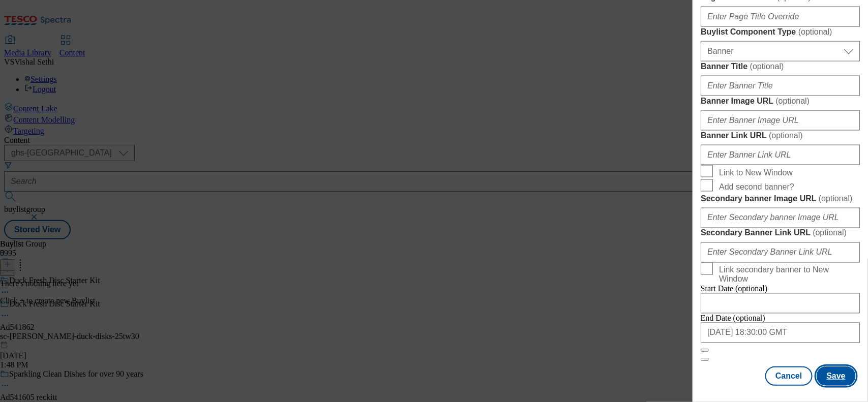  Describe the element at coordinates (780, 32) in the screenshot. I see `label: Buylist Component Type` at that location.